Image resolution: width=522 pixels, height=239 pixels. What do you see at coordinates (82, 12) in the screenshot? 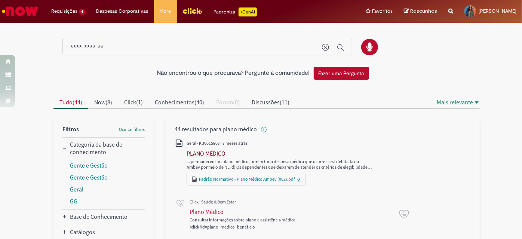
I see `span: 4` at bounding box center [82, 12].